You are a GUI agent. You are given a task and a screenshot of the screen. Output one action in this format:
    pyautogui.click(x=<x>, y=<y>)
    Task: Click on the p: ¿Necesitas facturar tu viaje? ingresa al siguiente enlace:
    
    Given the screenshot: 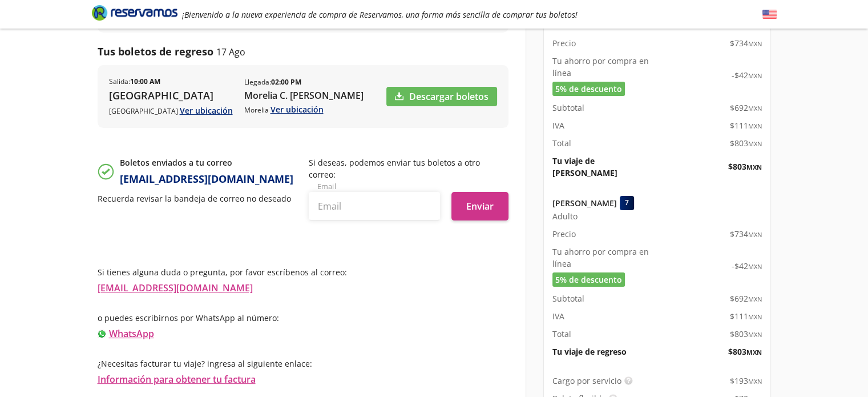 What is the action you would take?
    pyautogui.click(x=303, y=363)
    